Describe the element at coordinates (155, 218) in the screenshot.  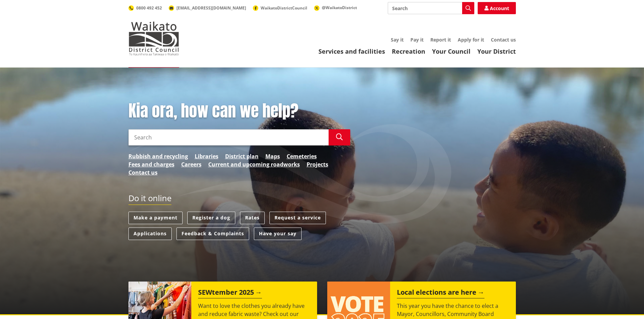
I see `a: Make a payment` at that location.